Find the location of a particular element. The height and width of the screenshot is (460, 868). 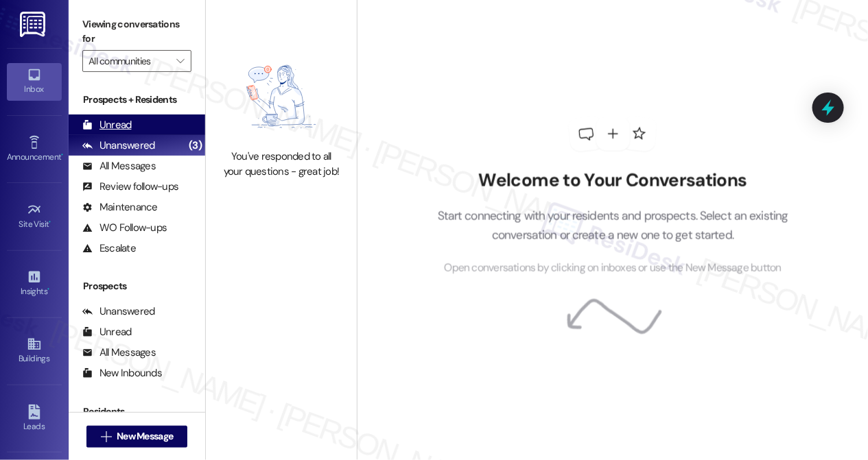

img: empty-state is located at coordinates (281, 97).